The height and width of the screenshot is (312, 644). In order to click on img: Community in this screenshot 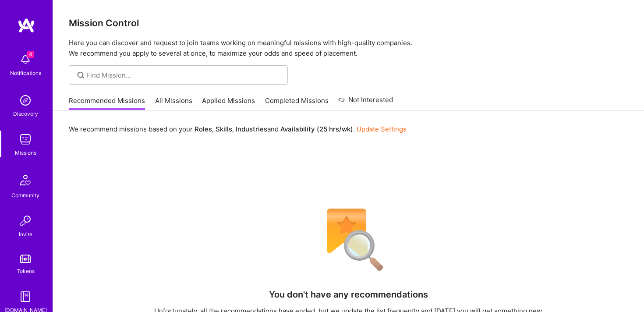, I will do `click(26, 180)`.